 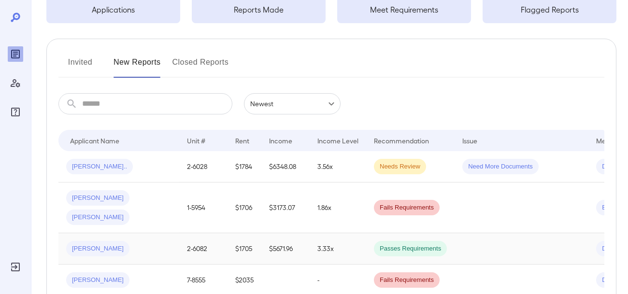 What do you see at coordinates (410, 249) in the screenshot?
I see `span: Passes Requirements` at bounding box center [410, 249].